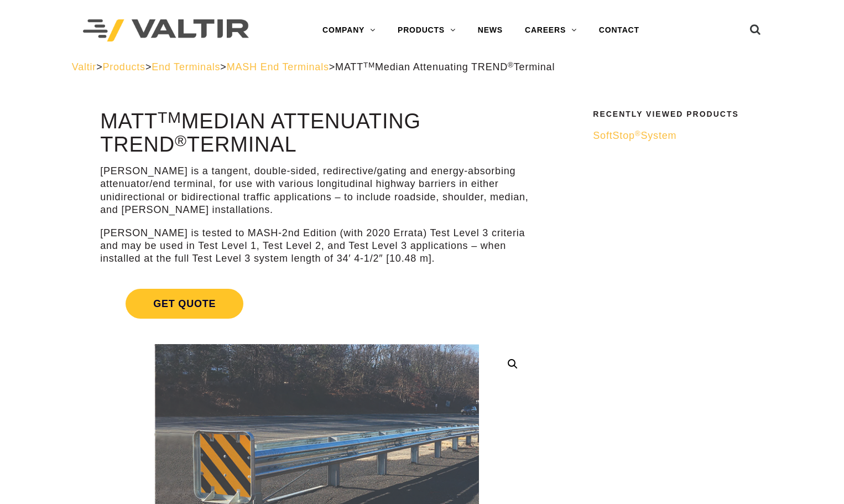 The height and width of the screenshot is (504, 844). Describe the element at coordinates (186, 67) in the screenshot. I see `a: End Terminals` at that location.